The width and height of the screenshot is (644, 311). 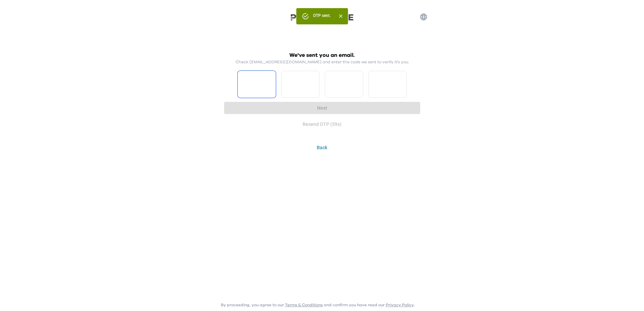 What do you see at coordinates (344, 84) in the screenshot?
I see `input: Please enter OTP character 3` at bounding box center [344, 84].